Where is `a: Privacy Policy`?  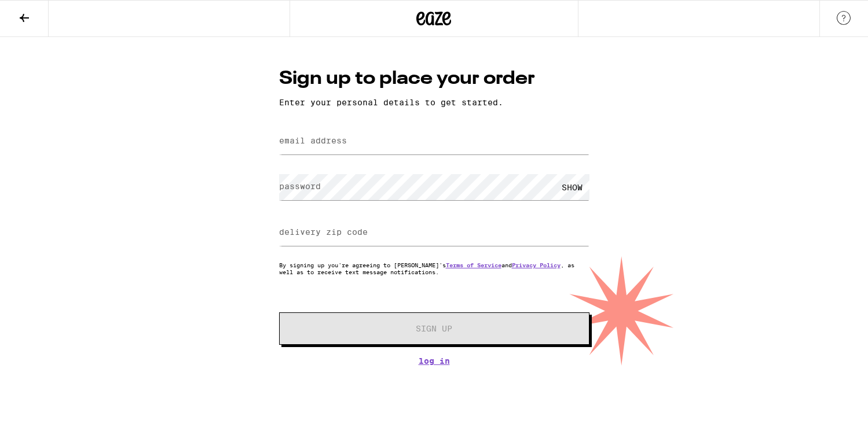 a: Privacy Policy is located at coordinates (536, 265).